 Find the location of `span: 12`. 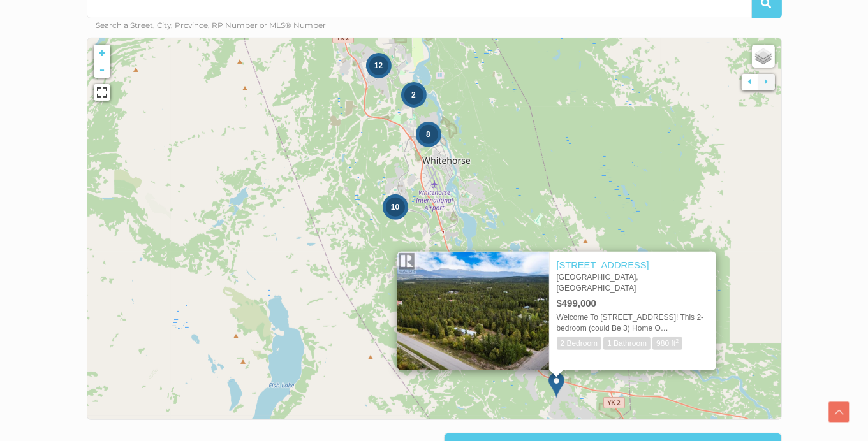

span: 12 is located at coordinates (378, 66).